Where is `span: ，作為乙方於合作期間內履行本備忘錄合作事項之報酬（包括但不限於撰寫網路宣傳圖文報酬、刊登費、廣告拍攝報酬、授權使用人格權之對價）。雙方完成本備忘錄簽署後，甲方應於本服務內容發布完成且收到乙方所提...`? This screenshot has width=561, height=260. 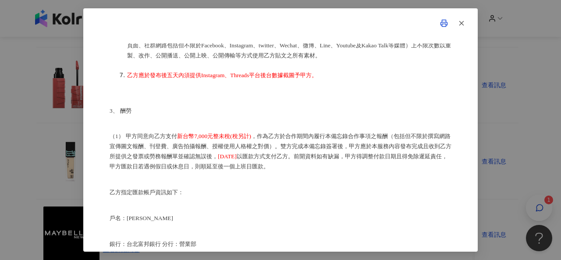 span: ，作為乙方於合作期間內履行本備忘錄合作事項之報酬（包括但不限於撰寫網路宣傳圖文報酬、刊登費、廣告拍攝報酬、授權使用人格權之對價）。雙方完成本備忘錄簽署後，甲方應於本服務內容發布完成且收到乙方所提... is located at coordinates (280, 146).